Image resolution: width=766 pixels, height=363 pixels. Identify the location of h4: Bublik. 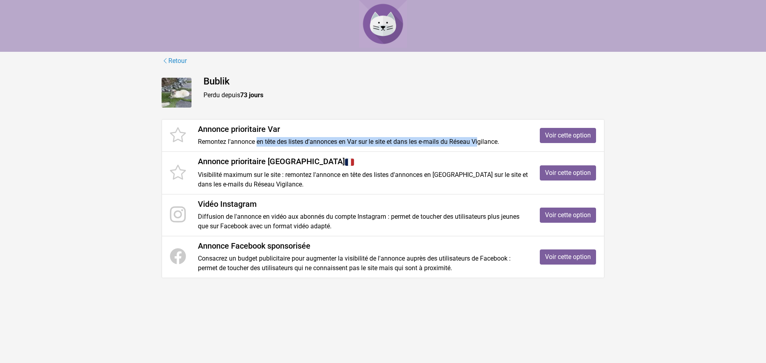
(404, 81).